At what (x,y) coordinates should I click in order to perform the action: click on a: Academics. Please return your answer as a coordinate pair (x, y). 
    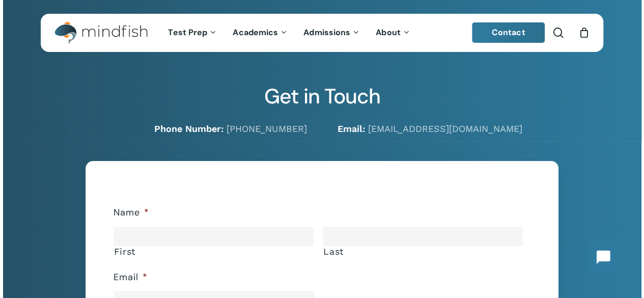
    Looking at the image, I should click on (260, 33).